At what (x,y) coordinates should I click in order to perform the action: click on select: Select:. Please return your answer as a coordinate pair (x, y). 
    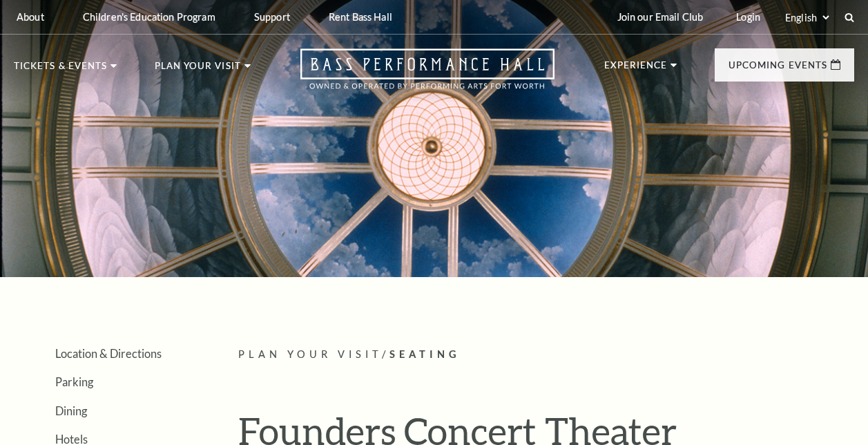
    Looking at the image, I should click on (807, 17).